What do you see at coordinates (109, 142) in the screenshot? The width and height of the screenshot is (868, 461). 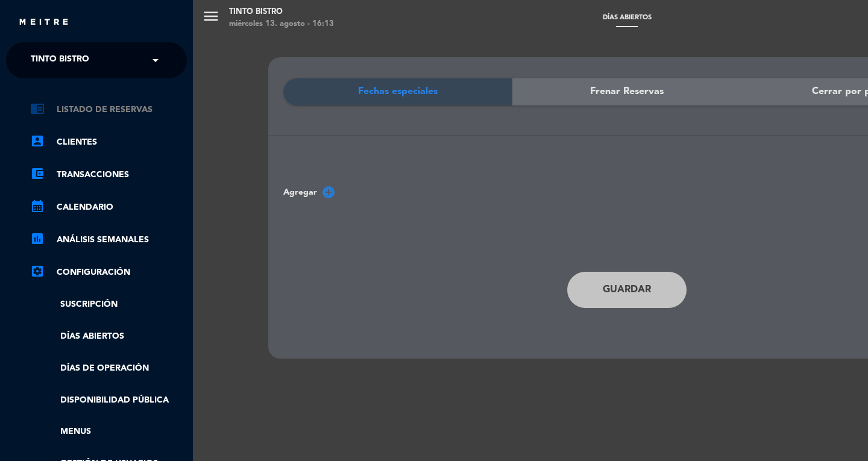 I see `a: account_boxClientes` at bounding box center [109, 142].